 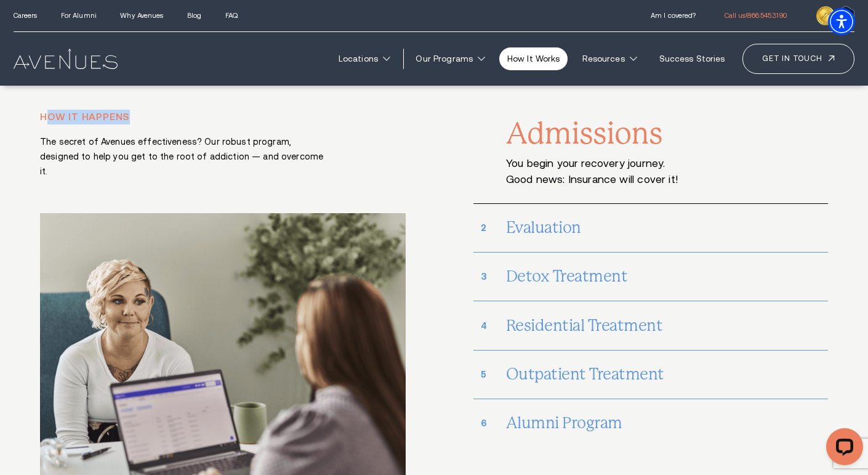 What do you see at coordinates (692, 58) in the screenshot?
I see `a: Success Stories` at bounding box center [692, 58].